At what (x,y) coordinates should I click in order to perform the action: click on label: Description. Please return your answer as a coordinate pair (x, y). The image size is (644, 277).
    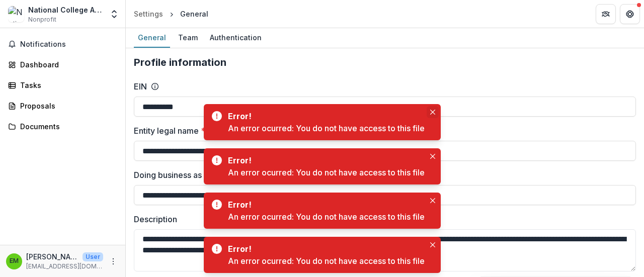
    Looking at the image, I should click on (382, 219).